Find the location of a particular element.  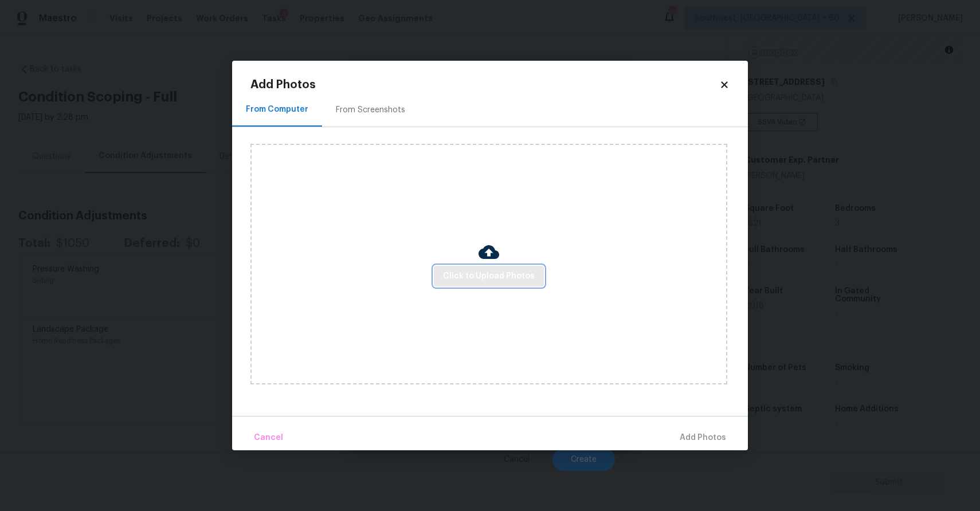

div: From Screenshots is located at coordinates (370, 110).